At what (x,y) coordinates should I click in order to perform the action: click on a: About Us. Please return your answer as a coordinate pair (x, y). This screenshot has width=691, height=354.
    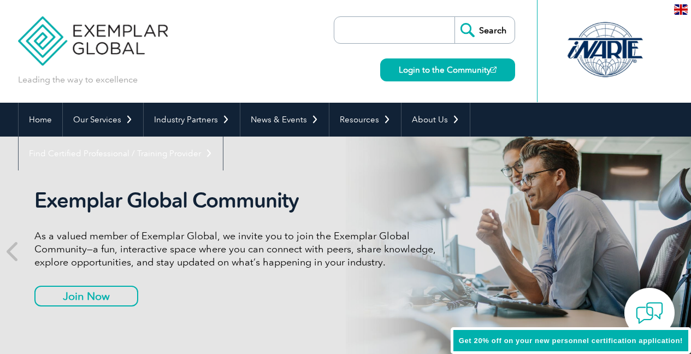
    Looking at the image, I should click on (435, 120).